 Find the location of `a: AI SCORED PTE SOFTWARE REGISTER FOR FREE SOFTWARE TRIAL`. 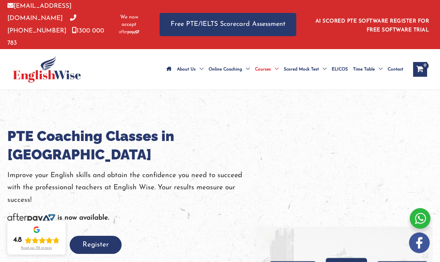

a: AI SCORED PTE SOFTWARE REGISTER FOR FREE SOFTWARE TRIAL is located at coordinates (373, 25).